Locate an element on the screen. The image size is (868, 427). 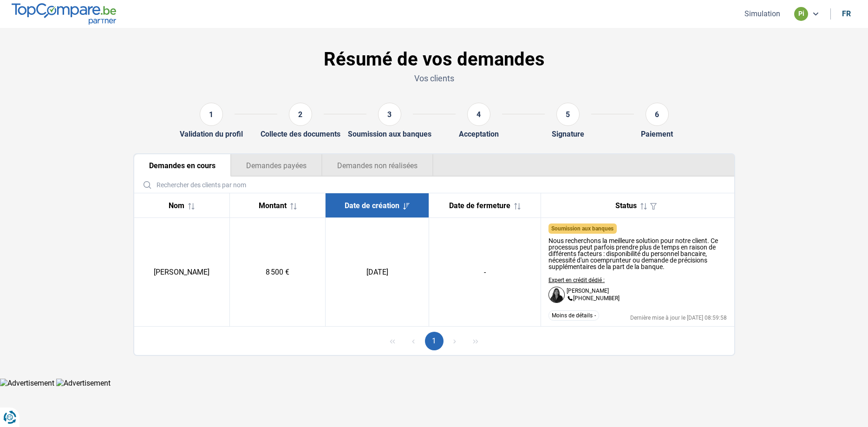
button: Last Page is located at coordinates (476, 341).